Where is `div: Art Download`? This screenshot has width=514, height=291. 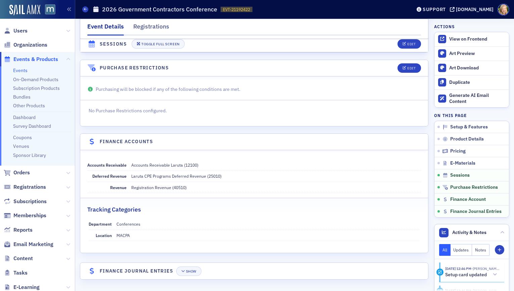 div: Art Download is located at coordinates (477, 68).